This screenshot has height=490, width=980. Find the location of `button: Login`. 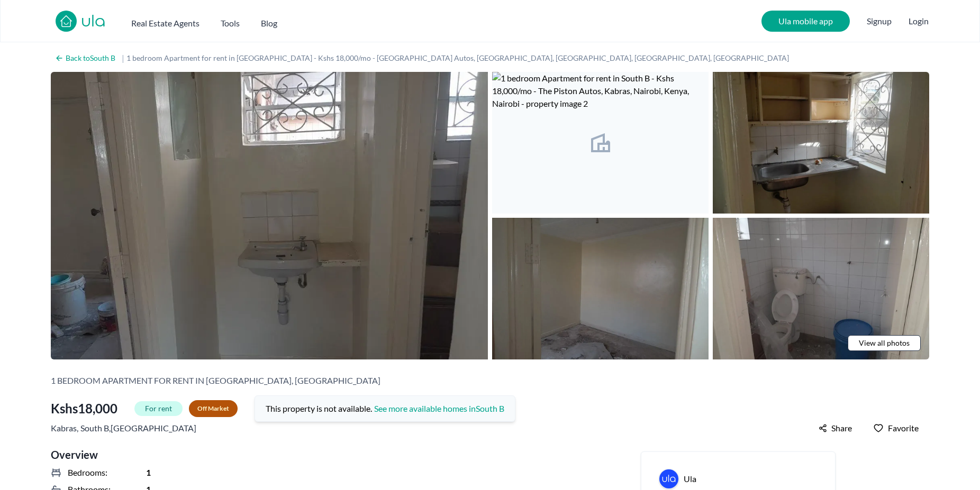

button: Login is located at coordinates (919, 21).